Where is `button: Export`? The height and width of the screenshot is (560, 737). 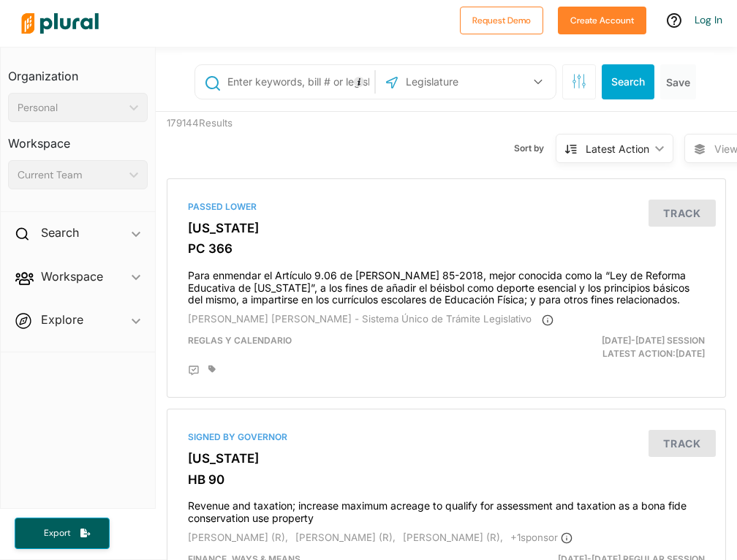 button: Export is located at coordinates (62, 533).